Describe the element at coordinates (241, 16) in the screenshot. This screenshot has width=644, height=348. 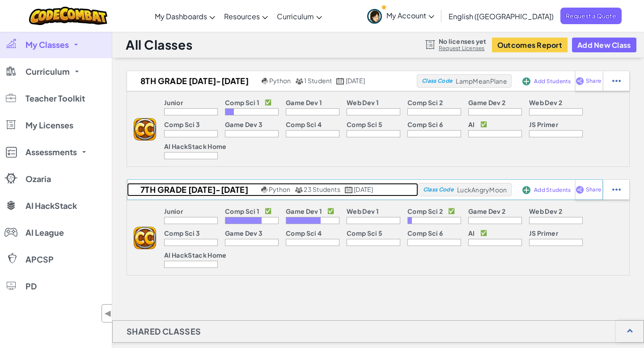
I see `span: Resources` at that location.